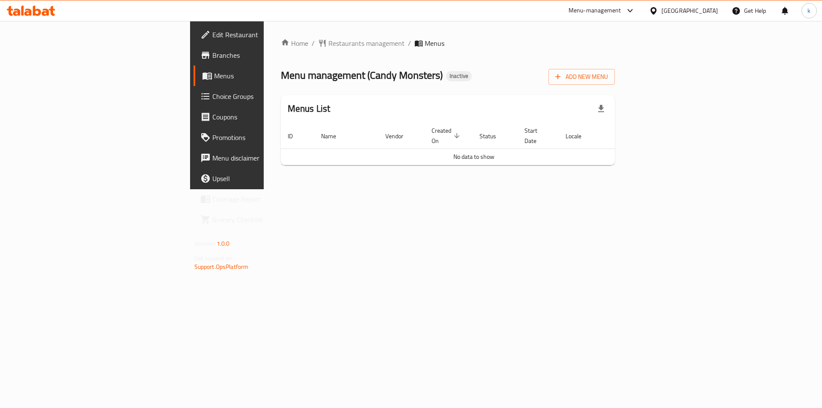  What do you see at coordinates (260, 137) in the screenshot?
I see `a: Promotions` at bounding box center [260, 137].